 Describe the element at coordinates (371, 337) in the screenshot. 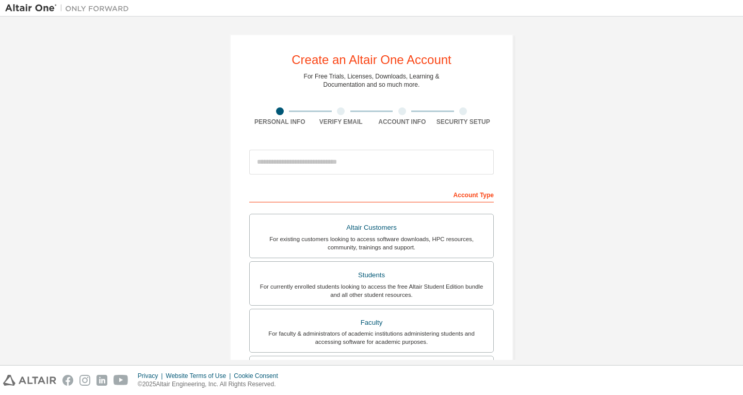

I see `div: For faculty & administrators of academic institutions administering students and accessing softwa...` at that location.